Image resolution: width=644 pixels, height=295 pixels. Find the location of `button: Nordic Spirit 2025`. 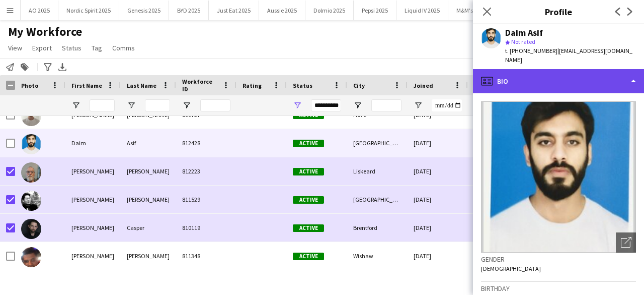

button: Nordic Spirit 2025 is located at coordinates (88, 10).